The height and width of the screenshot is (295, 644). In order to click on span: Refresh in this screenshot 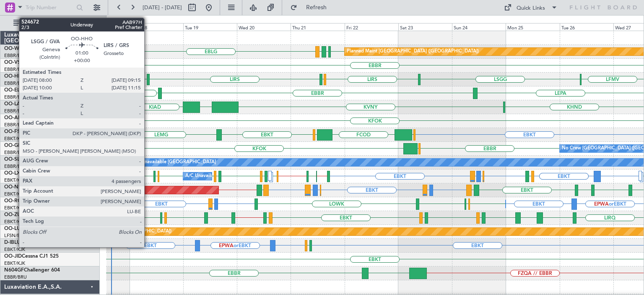, I will do `click(317, 8)`.